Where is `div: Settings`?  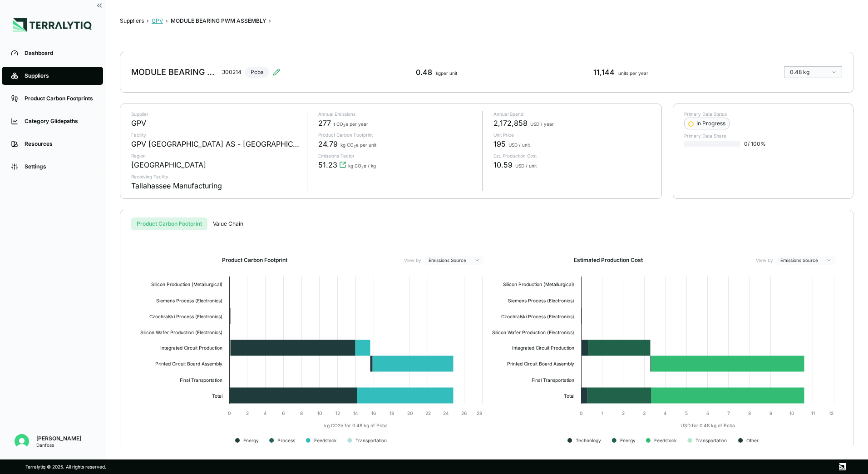 div: Settings is located at coordinates (59, 167).